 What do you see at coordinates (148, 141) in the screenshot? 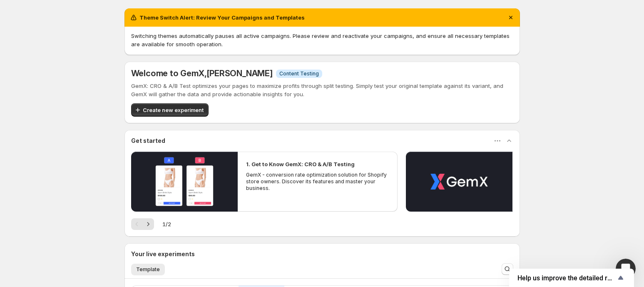
I see `h3: Get started` at bounding box center [148, 141].